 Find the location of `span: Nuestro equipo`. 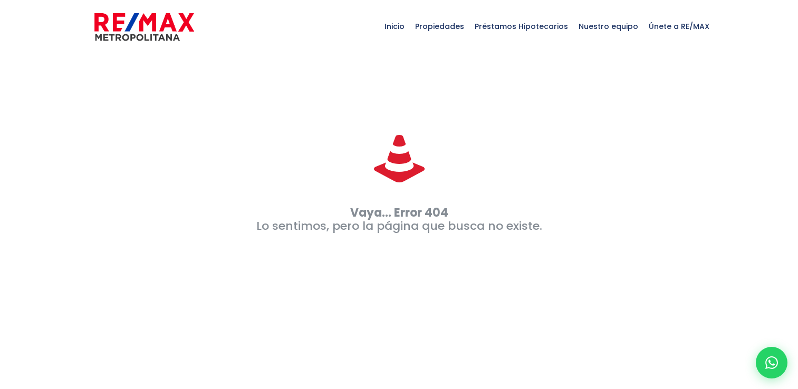

span: Nuestro equipo is located at coordinates (608, 26).